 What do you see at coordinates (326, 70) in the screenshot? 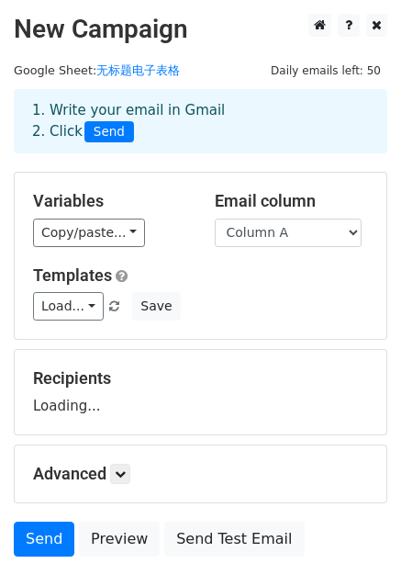
I see `a: Daily emails left: 50` at bounding box center [326, 70].